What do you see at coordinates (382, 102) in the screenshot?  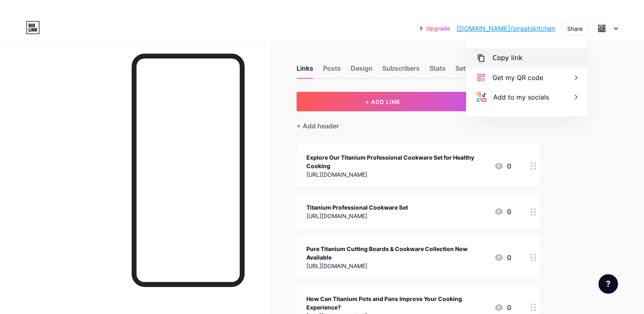 I see `button: + ADD LINK` at bounding box center [382, 102].